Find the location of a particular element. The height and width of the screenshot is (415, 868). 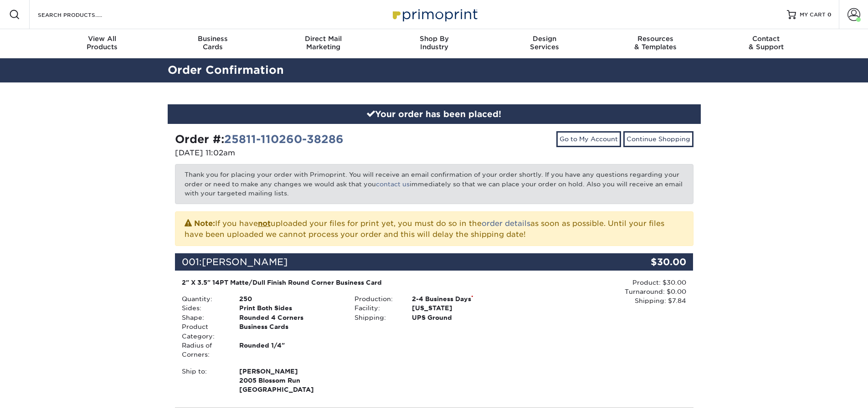

div: Marketing is located at coordinates (323, 43).